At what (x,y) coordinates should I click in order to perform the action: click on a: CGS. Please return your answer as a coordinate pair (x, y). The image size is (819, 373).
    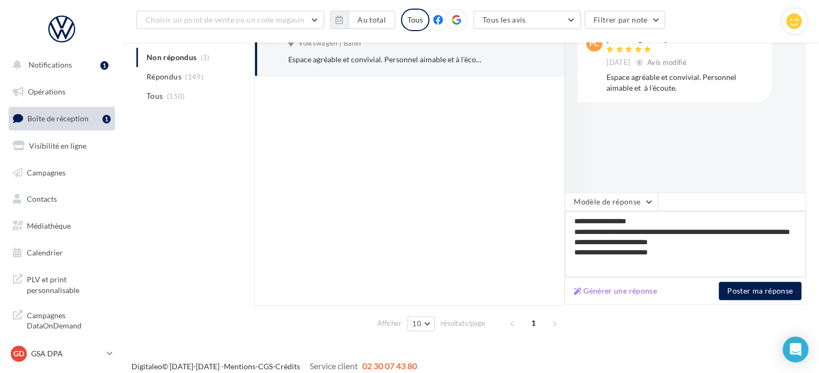
    Looking at the image, I should click on (265, 366).